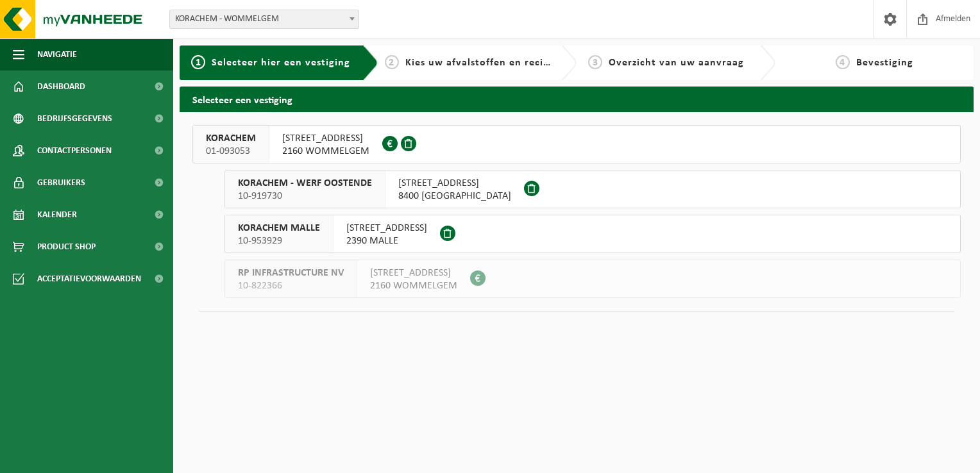  I want to click on span: Acceptatievoorwaarden, so click(89, 279).